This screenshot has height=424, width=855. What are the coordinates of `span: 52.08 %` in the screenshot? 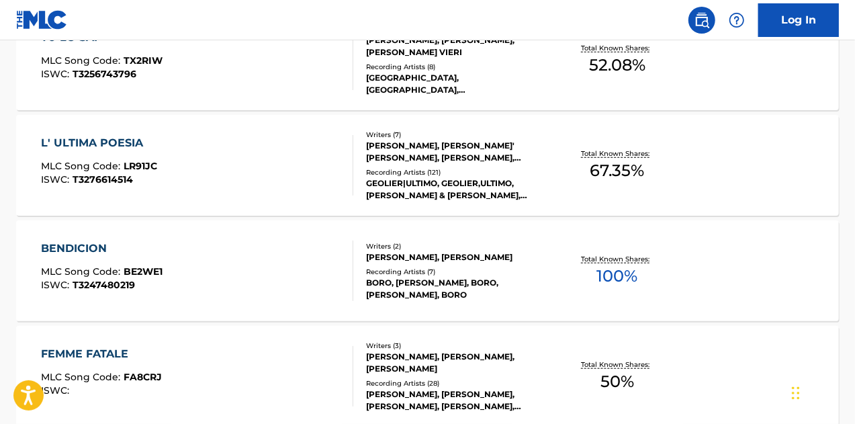 It's located at (617, 65).